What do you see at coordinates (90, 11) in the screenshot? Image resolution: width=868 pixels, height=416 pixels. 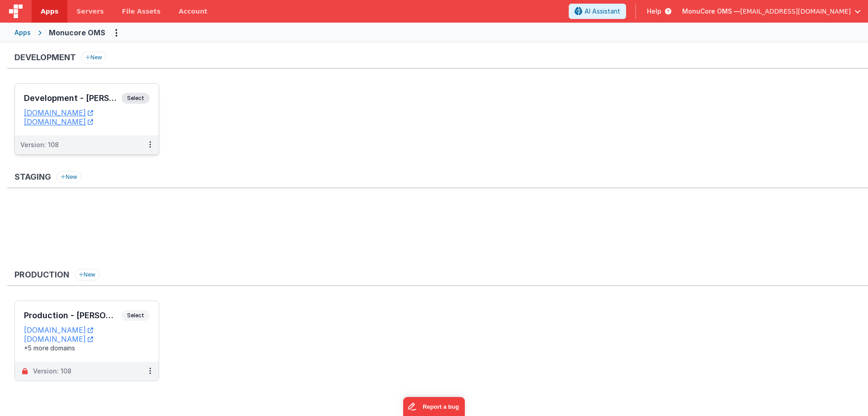 I see `span: Servers` at bounding box center [90, 11].